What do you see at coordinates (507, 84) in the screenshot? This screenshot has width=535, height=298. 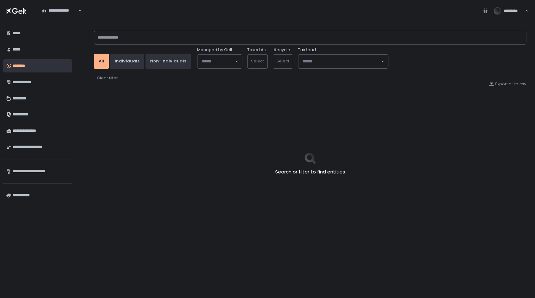 I see `div: Export all to csv` at bounding box center [507, 84].